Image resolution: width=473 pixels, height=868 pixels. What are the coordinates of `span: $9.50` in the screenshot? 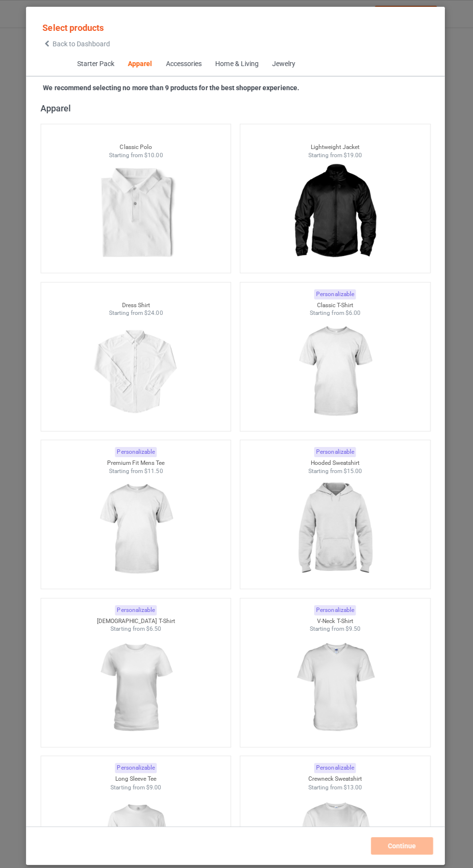 It's located at (353, 625).